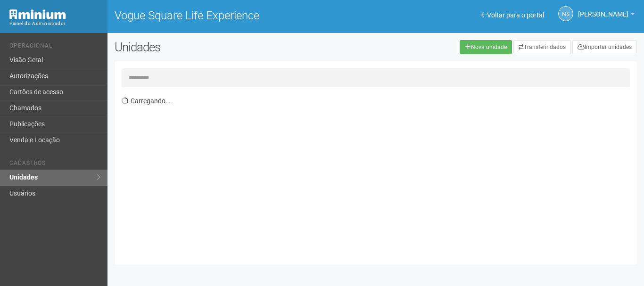  I want to click on h1: Vogue Square Life Experience, so click(241, 16).